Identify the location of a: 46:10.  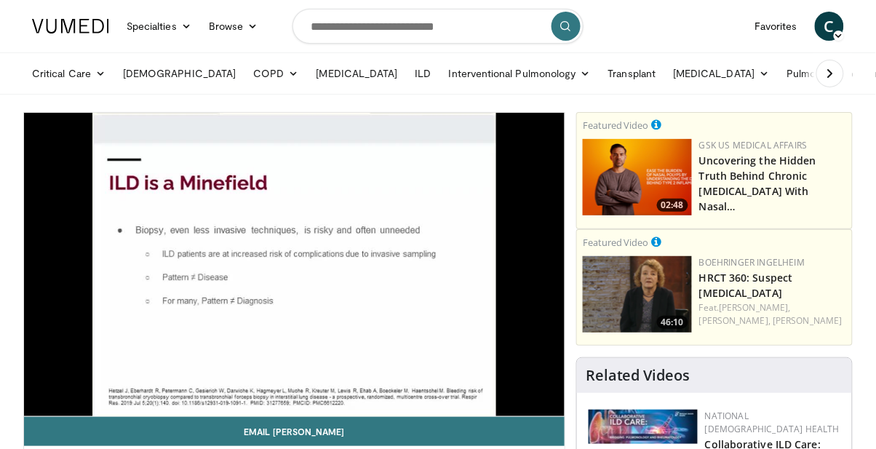
(637, 294).